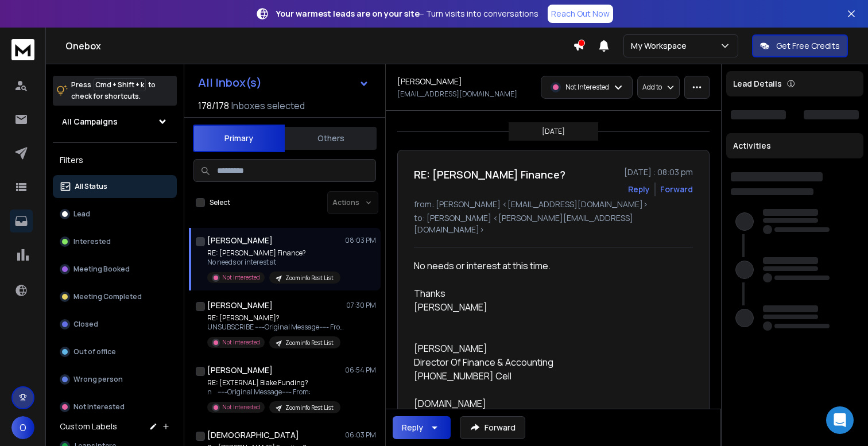 The image size is (868, 446). I want to click on p: Press to check for shortcuts., so click(113, 91).